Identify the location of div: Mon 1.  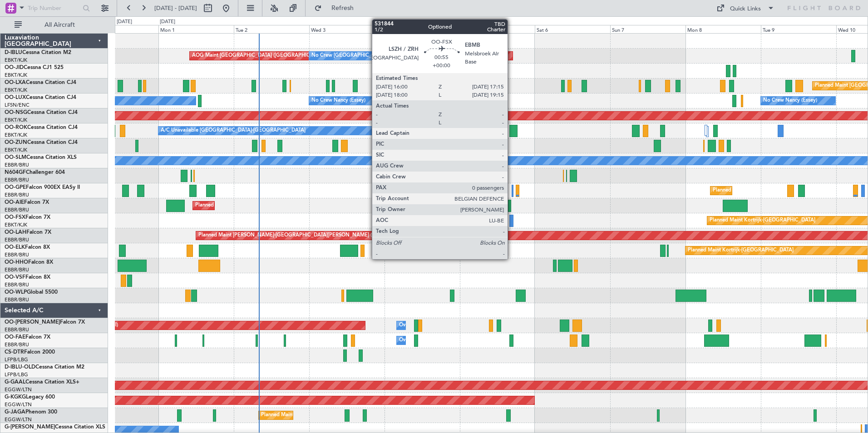
(196, 29).